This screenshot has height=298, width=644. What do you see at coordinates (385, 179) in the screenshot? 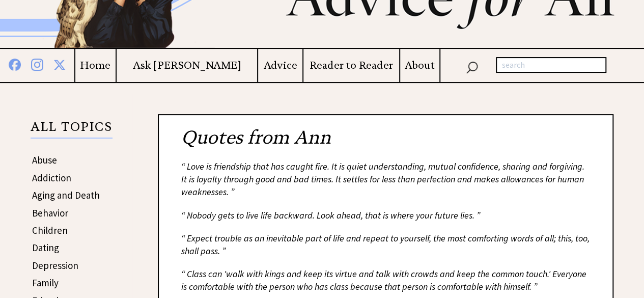
I see `div: “ Love is friendship that has caught fire. It is quiet understanding, mutual confidence, sharing ...` at bounding box center [385, 179].